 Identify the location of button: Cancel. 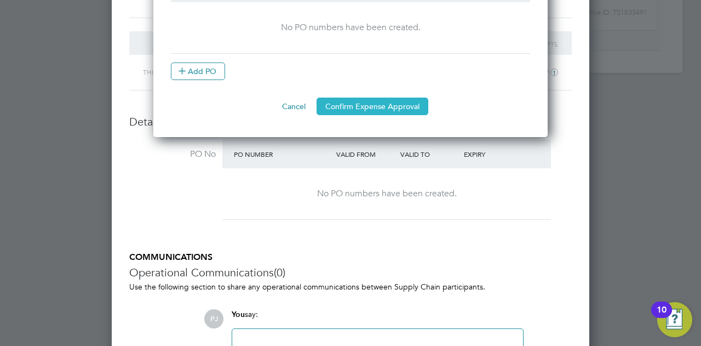
(294, 106).